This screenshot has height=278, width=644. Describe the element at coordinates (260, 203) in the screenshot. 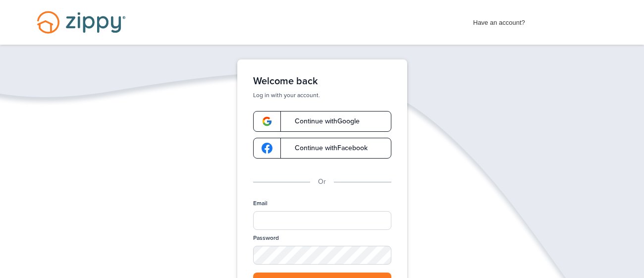

I see `label: Email` at that location.